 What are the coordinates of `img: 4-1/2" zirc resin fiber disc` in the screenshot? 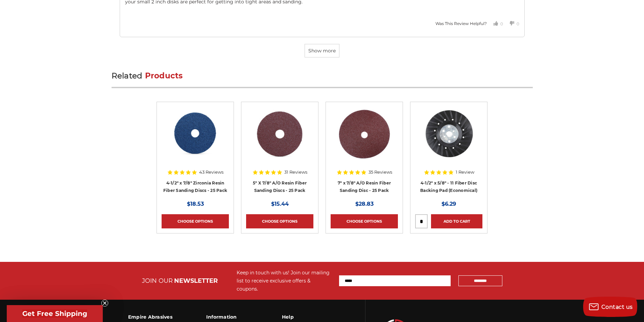 It's located at (195, 134).